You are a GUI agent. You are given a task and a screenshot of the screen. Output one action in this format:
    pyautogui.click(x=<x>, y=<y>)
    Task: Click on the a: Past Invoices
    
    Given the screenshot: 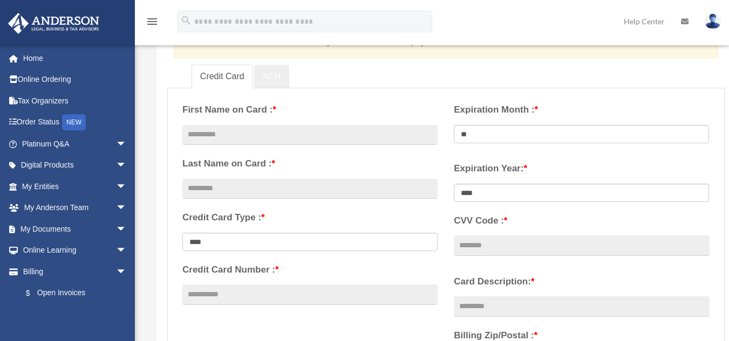 What is the action you would take?
    pyautogui.click(x=79, y=315)
    